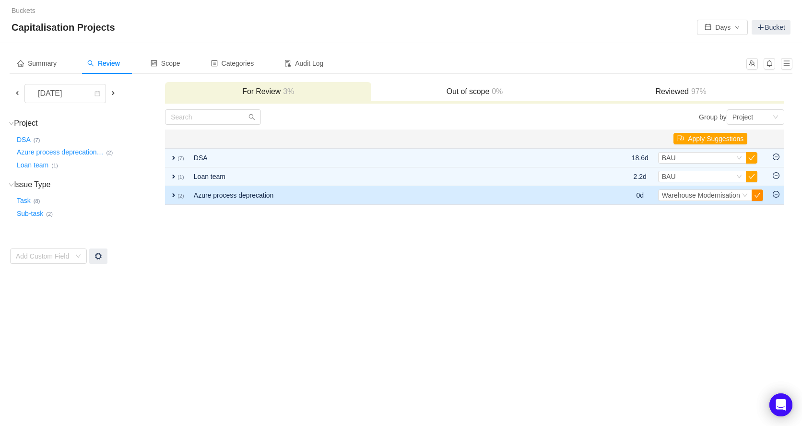 Image resolution: width=802 pixels, height=426 pixels. What do you see at coordinates (770, 64) in the screenshot?
I see `button: icon: bell` at bounding box center [770, 64].